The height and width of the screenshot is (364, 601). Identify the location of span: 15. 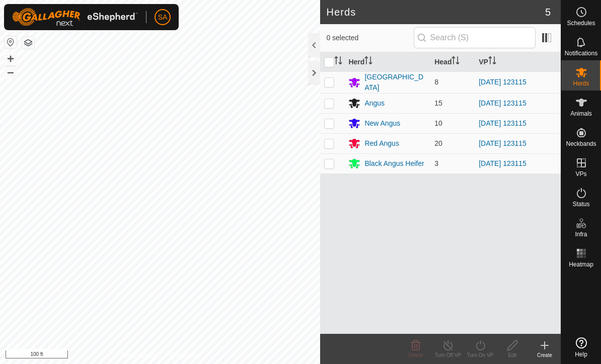
(438, 103).